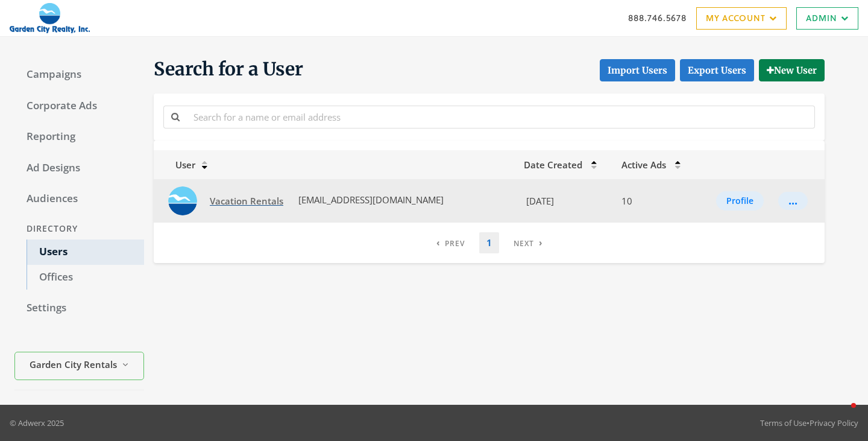 Image resolution: width=868 pixels, height=441 pixels. What do you see at coordinates (655, 201) in the screenshot?
I see `td: 10` at bounding box center [655, 201].